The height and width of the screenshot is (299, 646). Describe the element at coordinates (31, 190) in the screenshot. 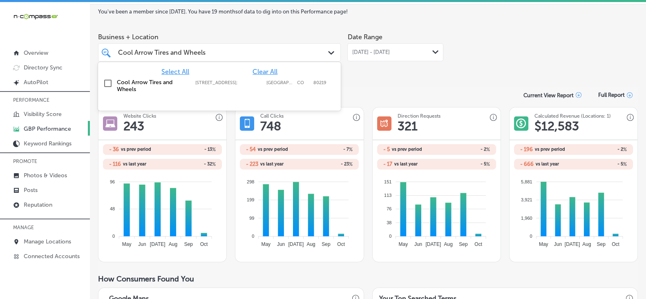

I see `p: Posts` at that location.